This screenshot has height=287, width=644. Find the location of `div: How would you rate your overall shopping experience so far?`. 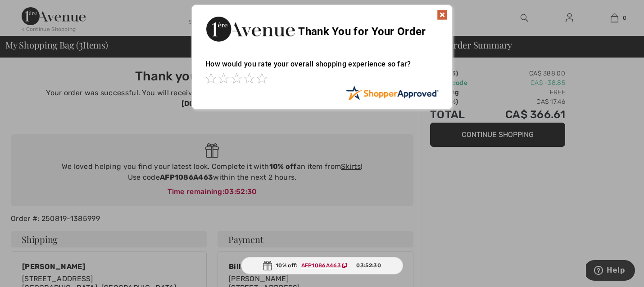

div: How would you rate your overall shopping experience so far? is located at coordinates (322, 68).